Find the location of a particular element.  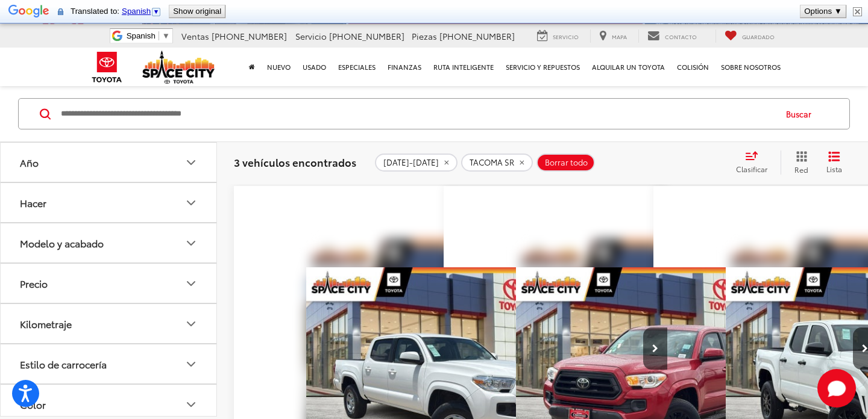

img: Close is located at coordinates (856, 12).